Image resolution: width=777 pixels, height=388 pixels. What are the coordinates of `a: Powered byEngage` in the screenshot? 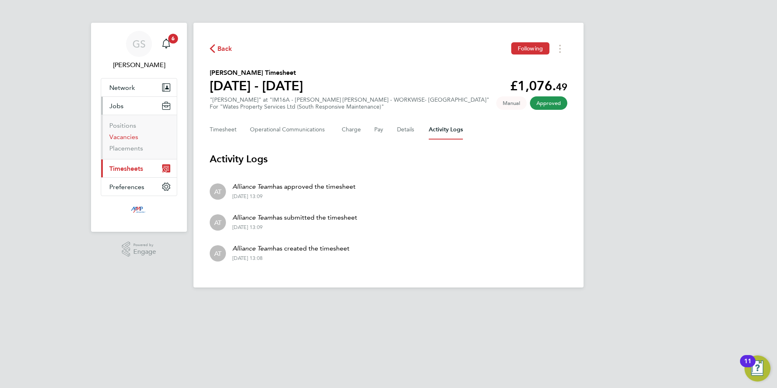 It's located at (139, 249).